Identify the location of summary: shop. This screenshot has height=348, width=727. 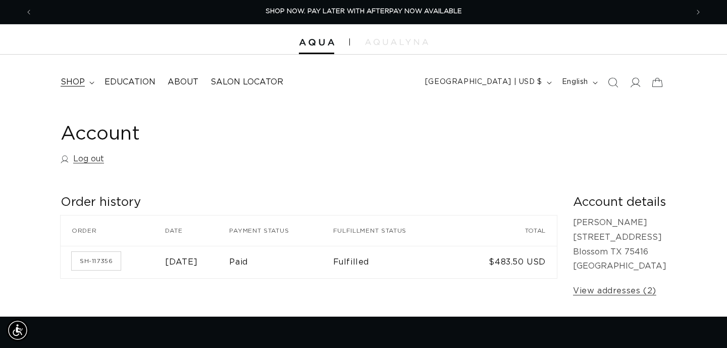
(76, 82).